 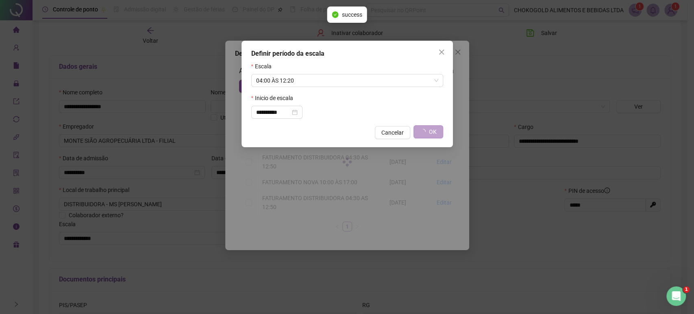 What do you see at coordinates (686, 289) in the screenshot?
I see `span: 1` at bounding box center [686, 289].